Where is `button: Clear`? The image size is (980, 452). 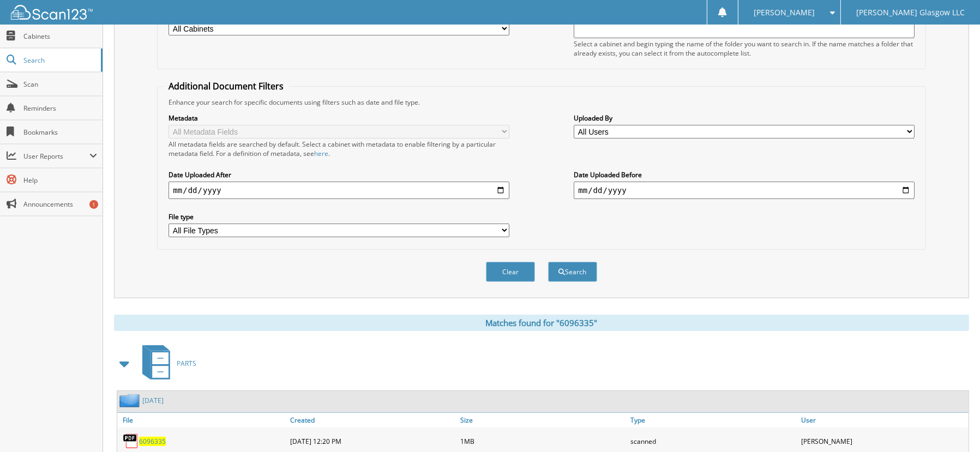 button: Clear is located at coordinates (510, 272).